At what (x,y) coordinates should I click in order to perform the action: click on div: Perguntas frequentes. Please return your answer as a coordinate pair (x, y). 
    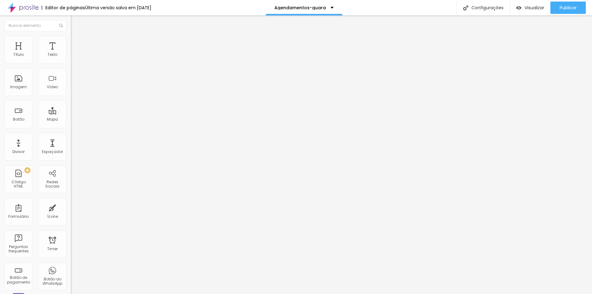
    Looking at the image, I should click on (18, 249).